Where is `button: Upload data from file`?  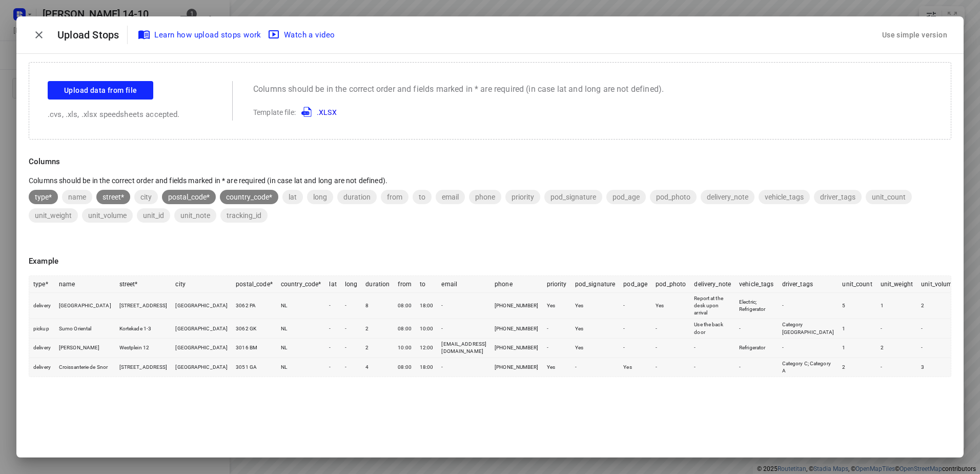 button: Upload data from file is located at coordinates (101, 90).